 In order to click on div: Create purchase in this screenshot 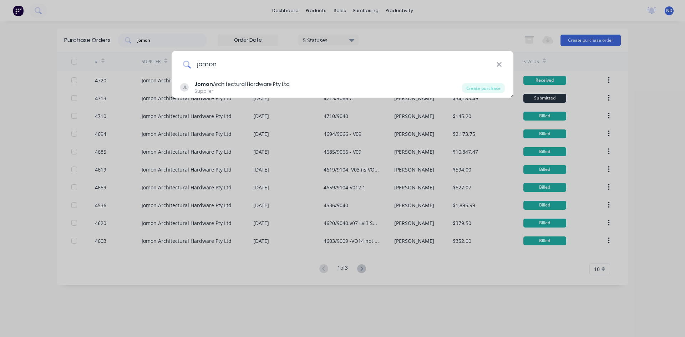, I will do `click(483, 88)`.